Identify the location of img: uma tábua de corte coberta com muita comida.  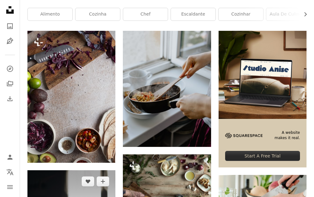
(71, 97).